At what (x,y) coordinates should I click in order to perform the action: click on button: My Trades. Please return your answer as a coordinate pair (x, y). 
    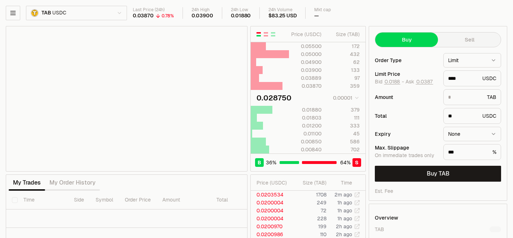
    Looking at the image, I should click on (27, 183).